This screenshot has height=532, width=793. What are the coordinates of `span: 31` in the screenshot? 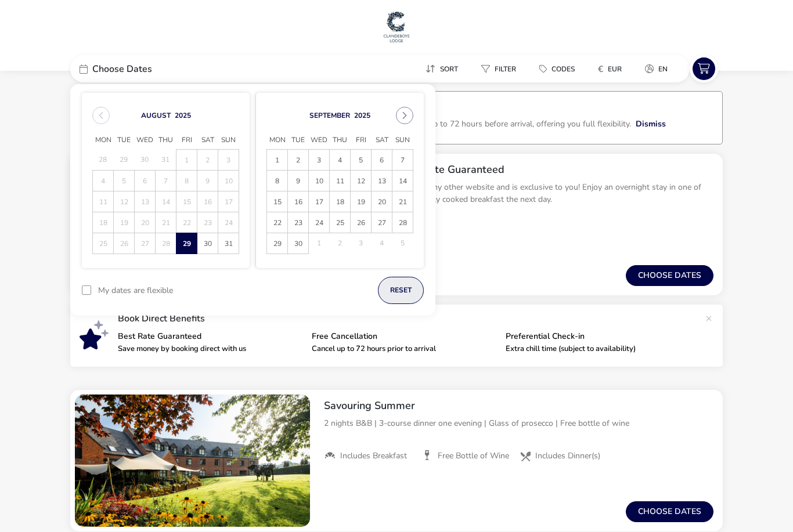 It's located at (228, 244).